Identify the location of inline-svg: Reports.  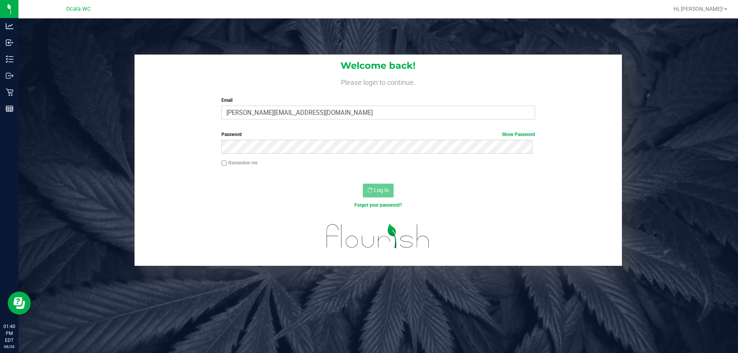
(10, 109).